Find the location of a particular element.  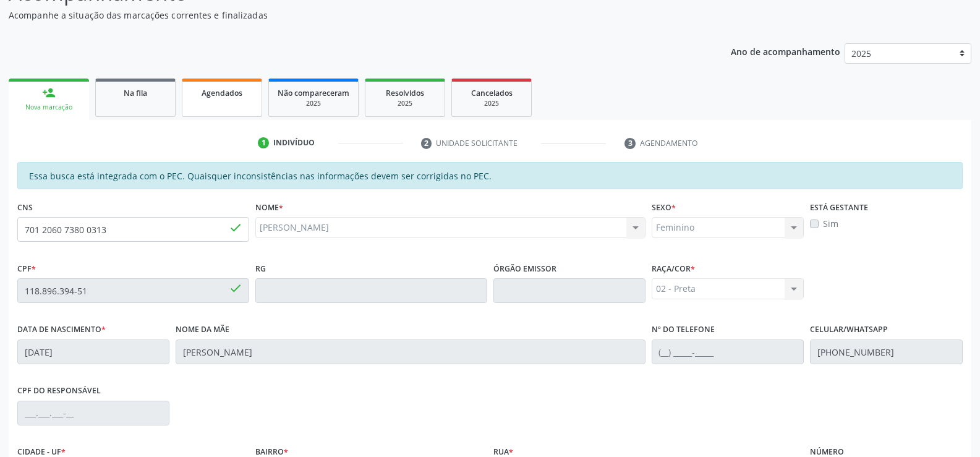

div: Nova marcação is located at coordinates (49, 107).